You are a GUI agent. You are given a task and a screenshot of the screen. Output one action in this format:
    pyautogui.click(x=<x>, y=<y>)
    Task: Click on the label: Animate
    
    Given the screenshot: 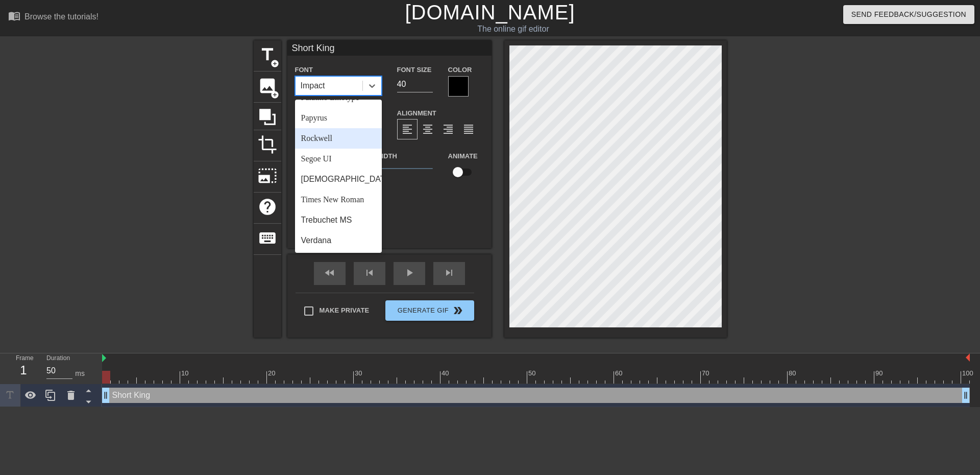 What is the action you would take?
    pyautogui.click(x=463, y=156)
    